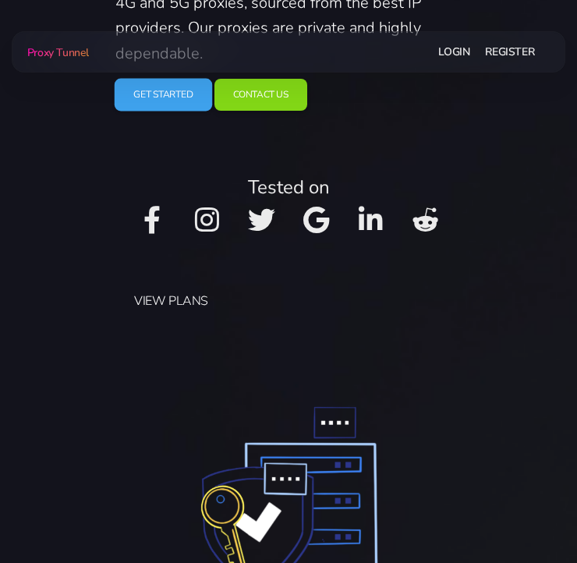 This screenshot has width=577, height=563. I want to click on a: Get Started, so click(163, 95).